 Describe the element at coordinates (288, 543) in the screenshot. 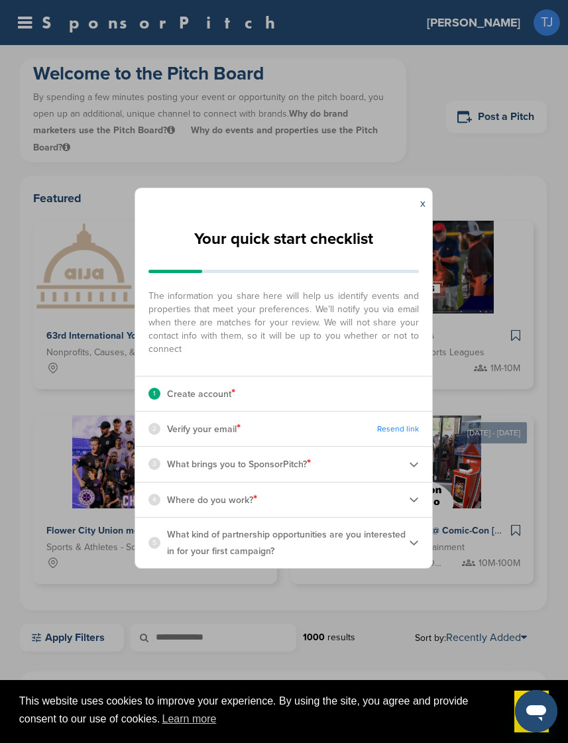

I see `p: What kind of partnership opportunities are you interested in for your first campaign?` at that location.